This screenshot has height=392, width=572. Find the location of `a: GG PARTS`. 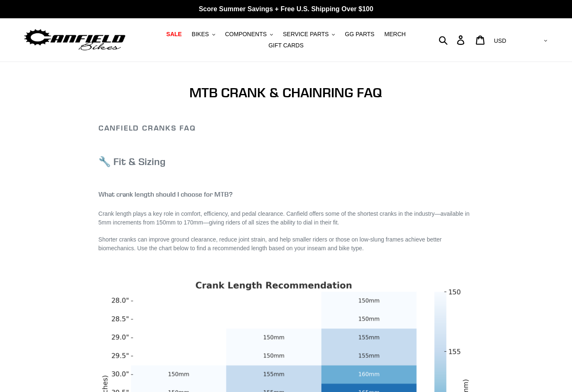

a: GG PARTS is located at coordinates (359, 34).